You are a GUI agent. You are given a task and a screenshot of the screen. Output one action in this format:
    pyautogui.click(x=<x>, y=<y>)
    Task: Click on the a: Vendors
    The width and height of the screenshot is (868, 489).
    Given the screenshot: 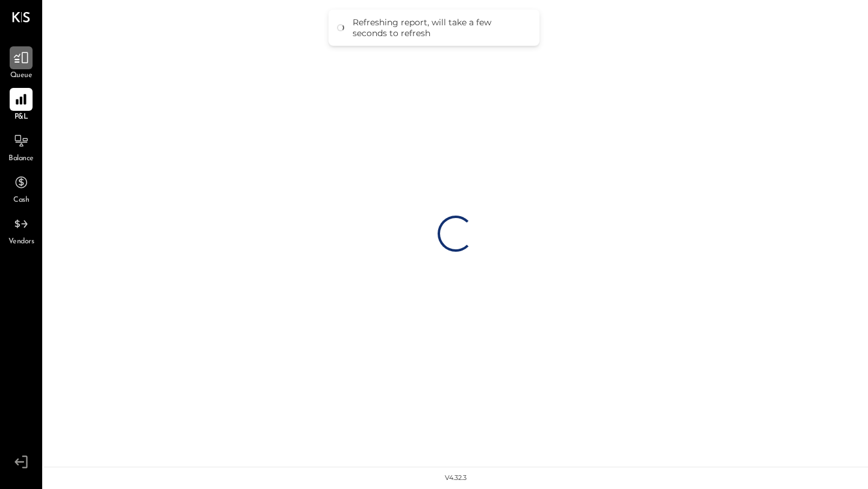 What is the action you would take?
    pyautogui.click(x=21, y=230)
    